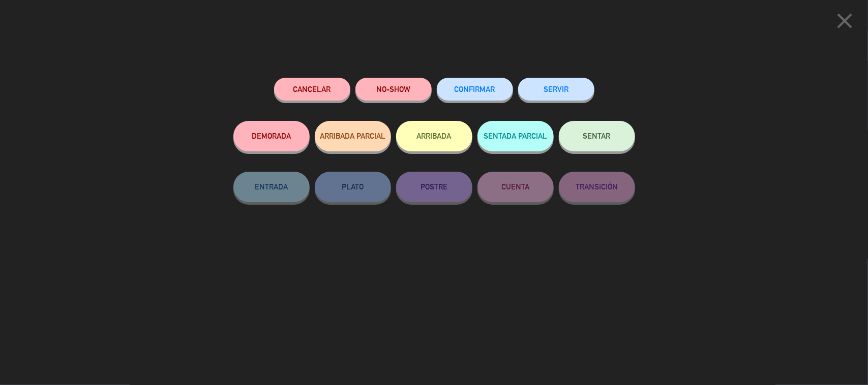 Image resolution: width=868 pixels, height=385 pixels. Describe the element at coordinates (271, 187) in the screenshot. I see `button: ENTRADA` at that location.